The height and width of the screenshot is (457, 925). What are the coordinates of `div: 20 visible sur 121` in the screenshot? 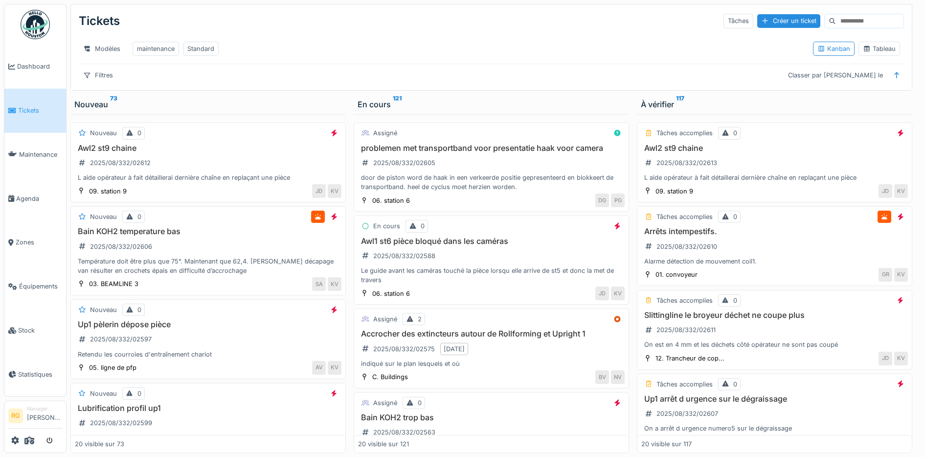 It's located at (384, 443).